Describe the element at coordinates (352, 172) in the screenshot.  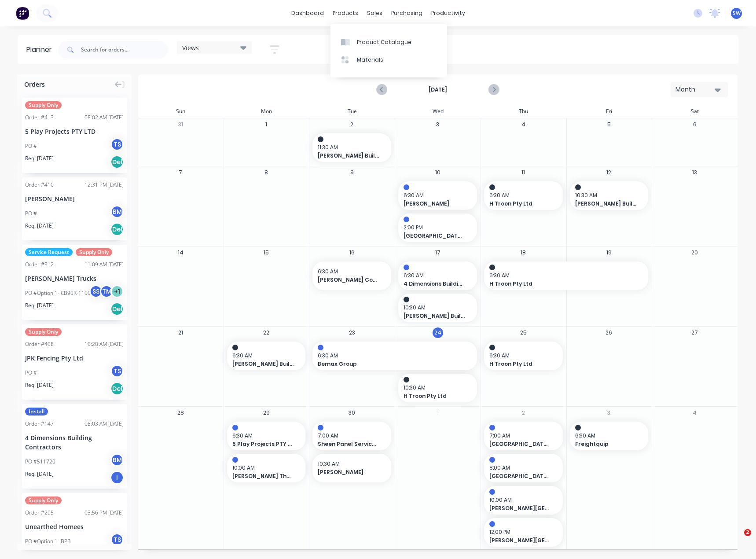
I see `button: 9` at that location.